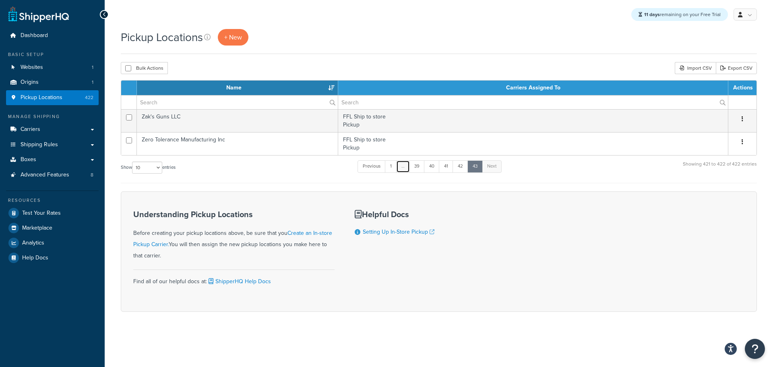 Image resolution: width=773 pixels, height=367 pixels. Describe the element at coordinates (52, 54) in the screenshot. I see `div: Basic Setup` at that location.